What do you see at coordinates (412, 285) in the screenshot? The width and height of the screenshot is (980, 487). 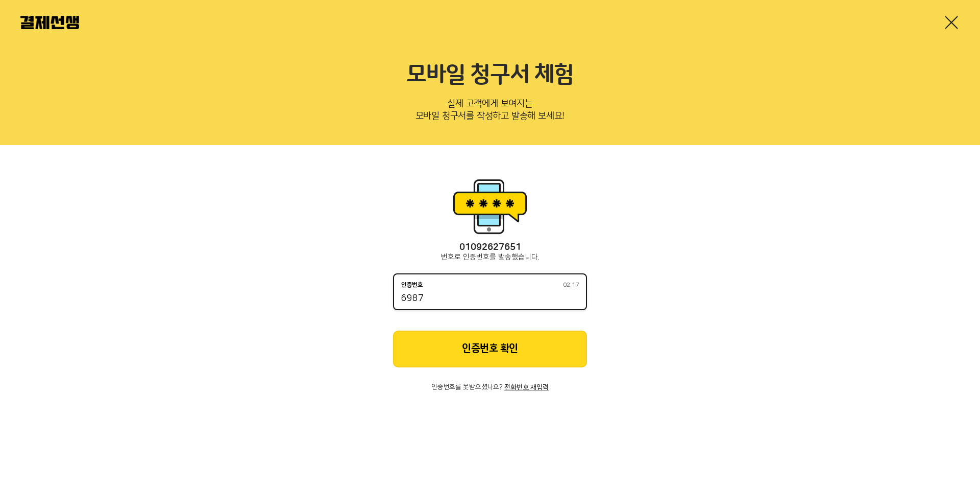 I see `p: 인증번호` at bounding box center [412, 285].